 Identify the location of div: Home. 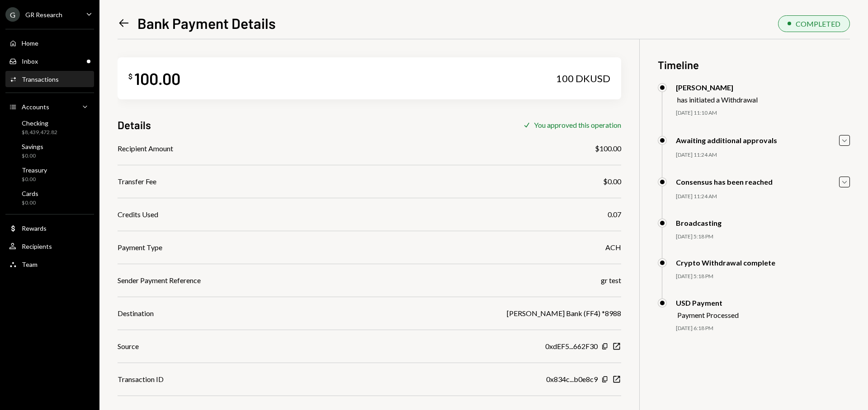
(30, 43).